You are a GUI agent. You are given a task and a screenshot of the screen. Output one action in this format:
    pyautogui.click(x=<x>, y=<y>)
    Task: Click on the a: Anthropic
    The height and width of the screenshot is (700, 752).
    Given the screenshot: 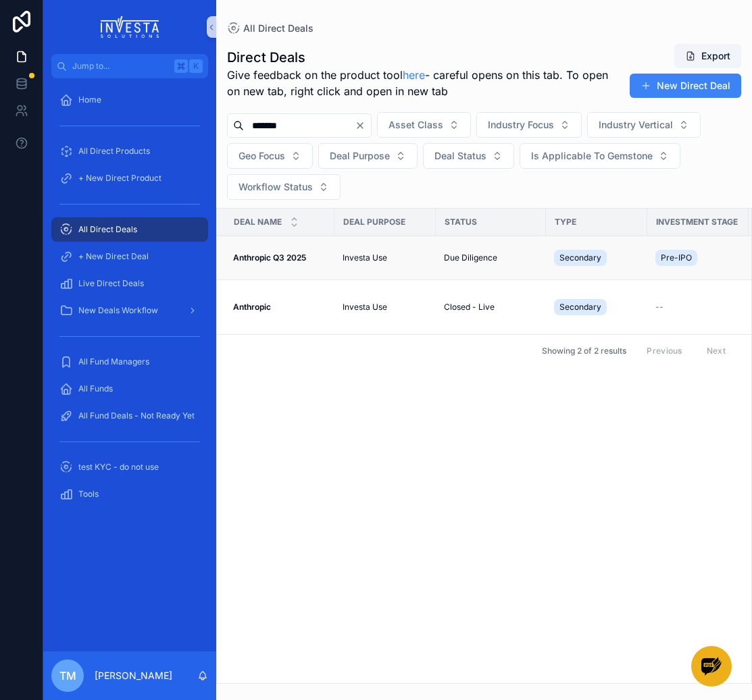 What is the action you would take?
    pyautogui.click(x=280, y=307)
    